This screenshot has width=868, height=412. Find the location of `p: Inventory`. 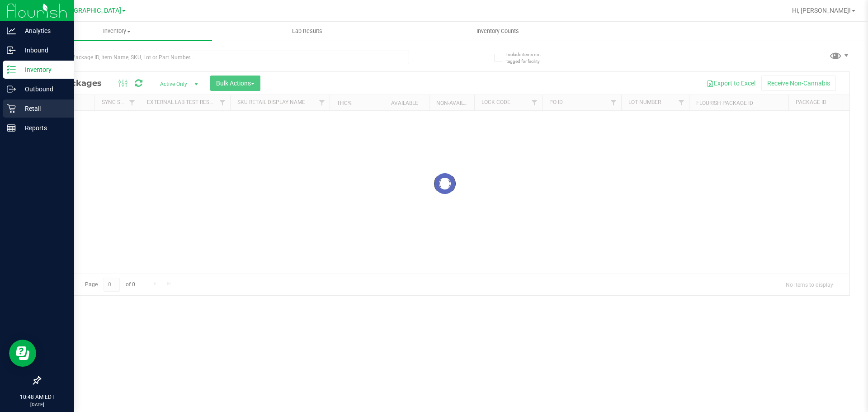

p: Inventory is located at coordinates (43, 69).